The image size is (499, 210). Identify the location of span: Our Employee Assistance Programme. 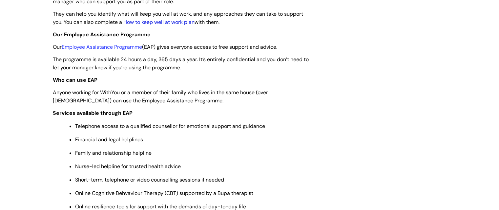
(102, 34).